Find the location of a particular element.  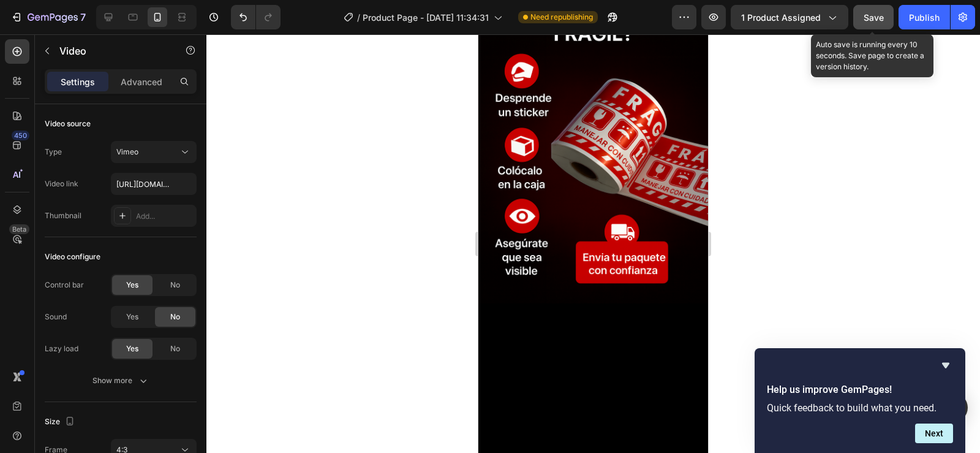

p: Settings is located at coordinates (78, 82).